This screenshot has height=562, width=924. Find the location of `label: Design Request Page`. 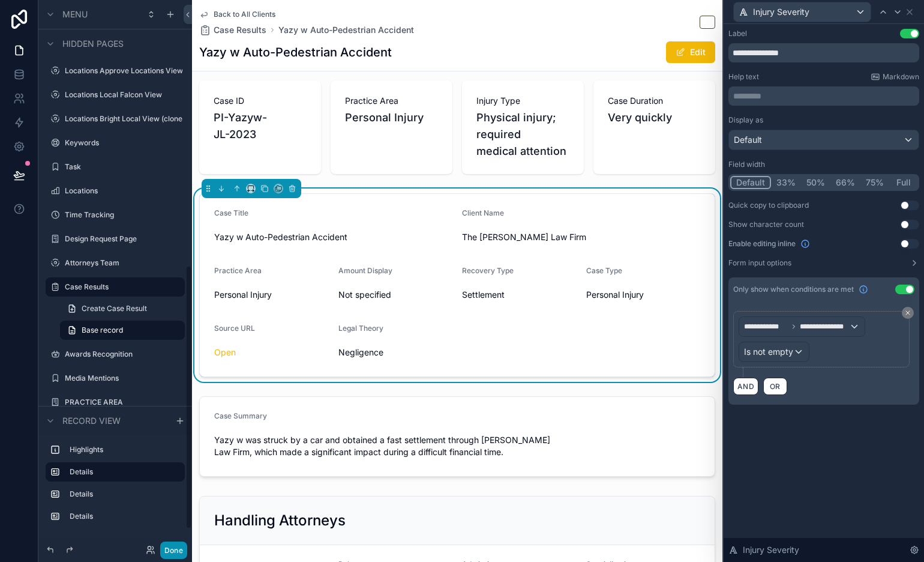

label: Design Request Page is located at coordinates (124, 239).